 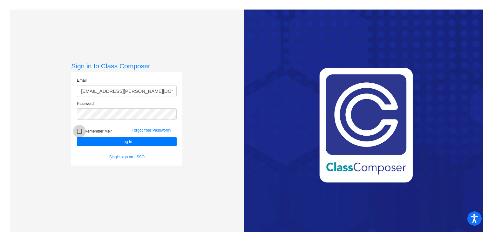 What do you see at coordinates (85, 103) in the screenshot?
I see `label: Password` at bounding box center [85, 103].